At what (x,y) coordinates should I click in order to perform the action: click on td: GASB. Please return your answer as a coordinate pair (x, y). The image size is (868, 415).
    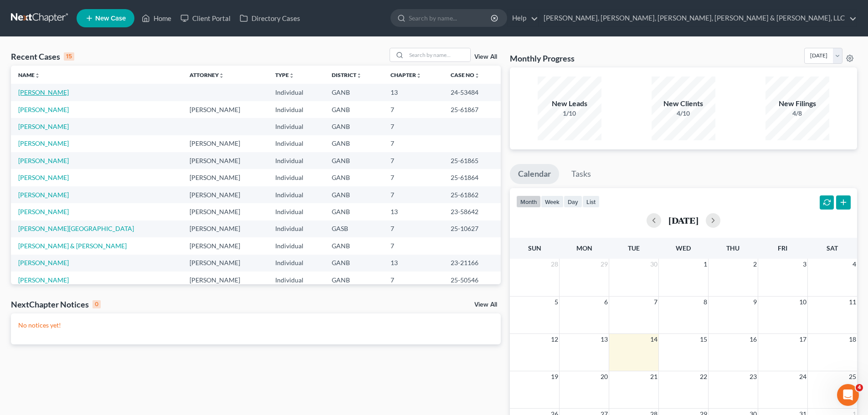
    Looking at the image, I should click on (354, 229).